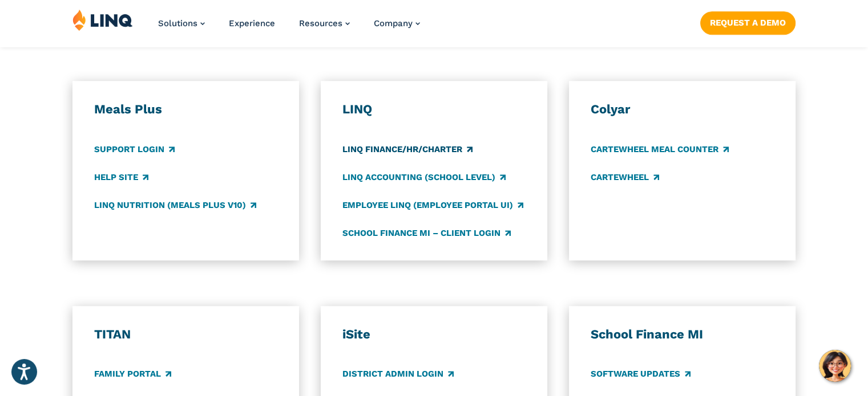 Image resolution: width=868 pixels, height=396 pixels. Describe the element at coordinates (682, 109) in the screenshot. I see `h3: Colyar` at that location.